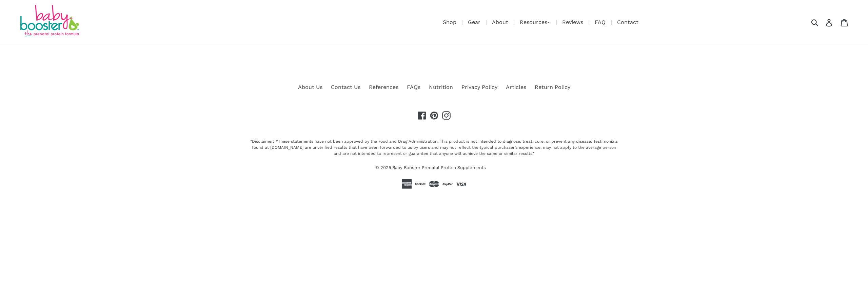 Image resolution: width=868 pixels, height=308 pixels. I want to click on div: "Disclaimer: *These statements have not been approved by the Food and Drug Administration. This p..., so click(434, 147).